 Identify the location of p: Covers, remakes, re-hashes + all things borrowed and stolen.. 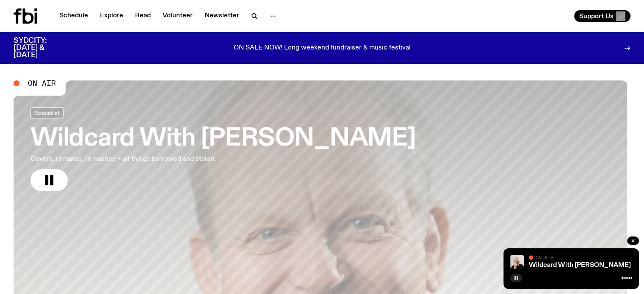
(139, 159).